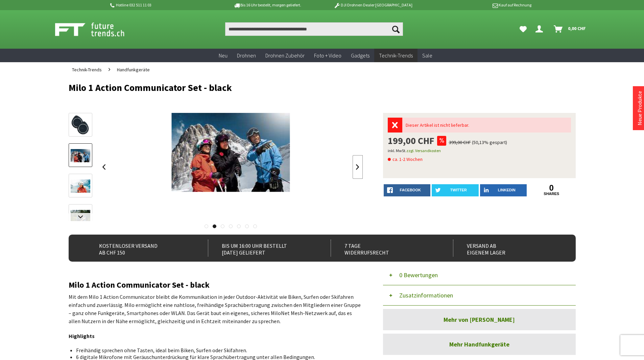  What do you see at coordinates (360, 56) in the screenshot?
I see `span: Gadgets` at bounding box center [360, 56].